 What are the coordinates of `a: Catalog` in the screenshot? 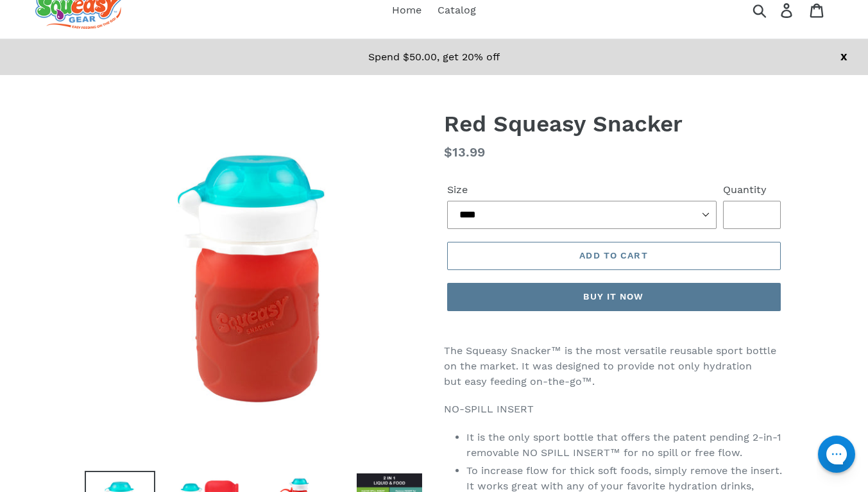 It's located at (457, 10).